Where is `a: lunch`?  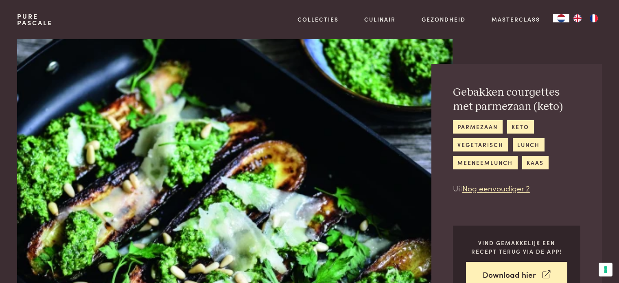
a: lunch is located at coordinates (528, 144).